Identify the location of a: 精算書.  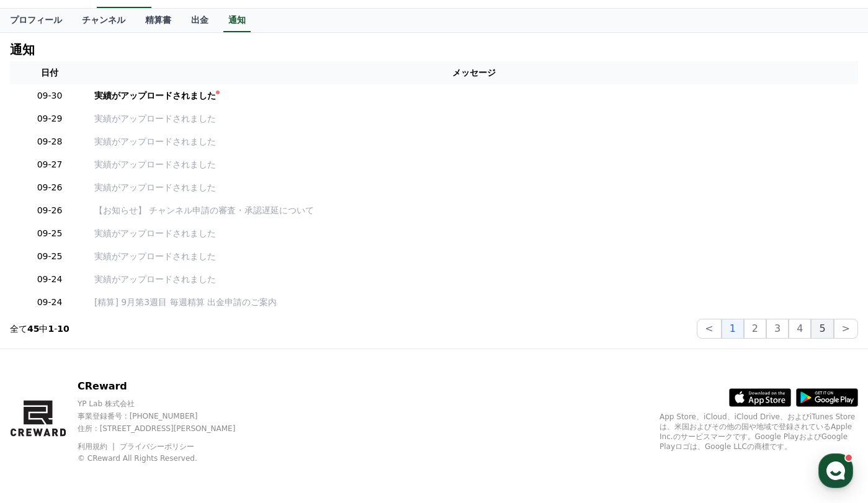
(158, 21).